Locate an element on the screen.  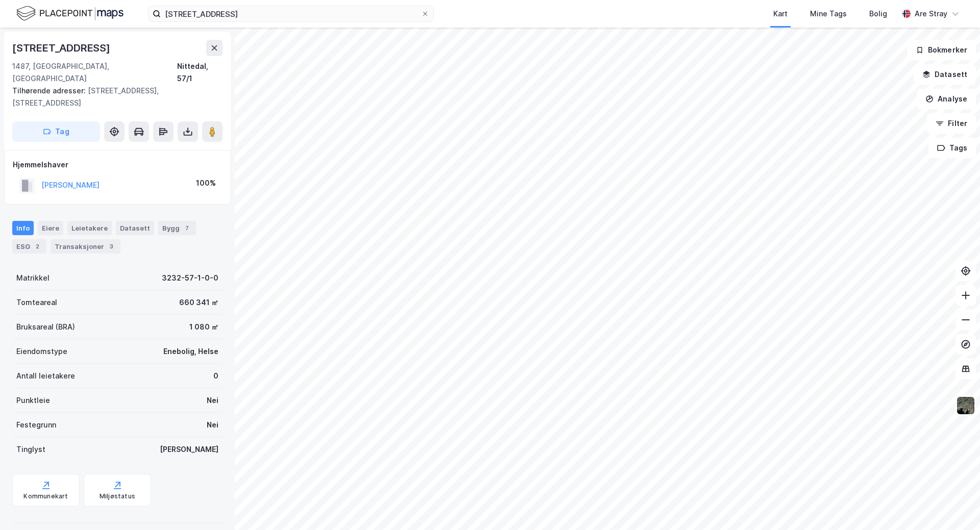
div: Datasett is located at coordinates (135, 228).